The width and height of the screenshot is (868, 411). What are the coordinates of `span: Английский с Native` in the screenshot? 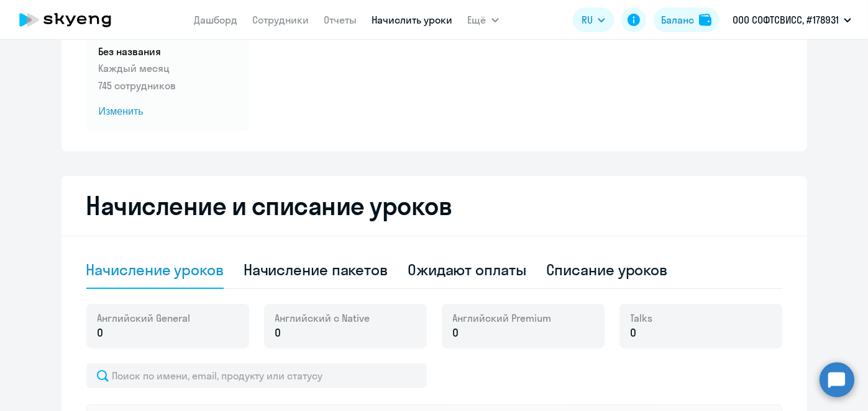 It's located at (323, 319).